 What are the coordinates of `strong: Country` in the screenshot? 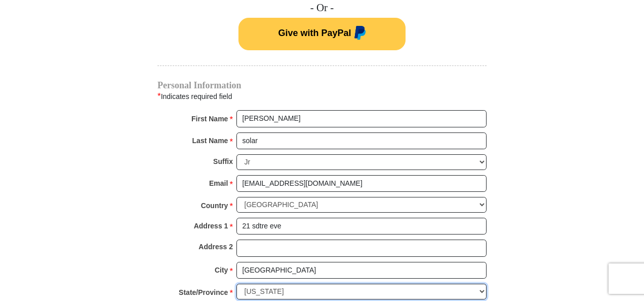 It's located at (215, 205).